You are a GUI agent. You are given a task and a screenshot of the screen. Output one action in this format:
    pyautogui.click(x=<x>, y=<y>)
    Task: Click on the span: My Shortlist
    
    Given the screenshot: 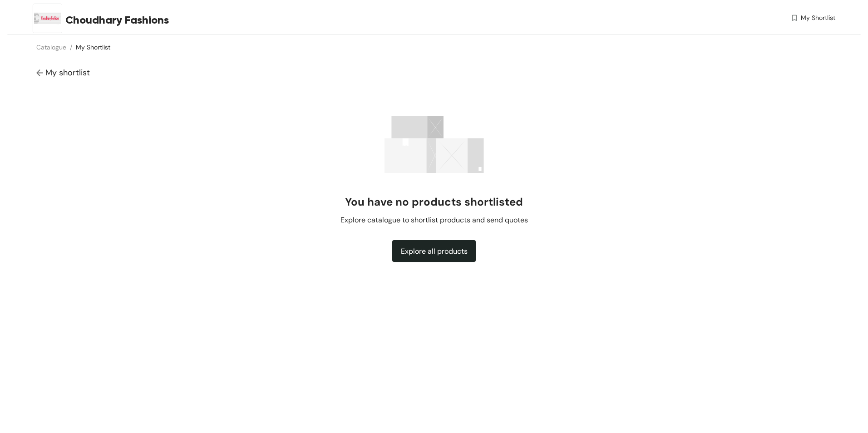 What is the action you would take?
    pyautogui.click(x=818, y=18)
    